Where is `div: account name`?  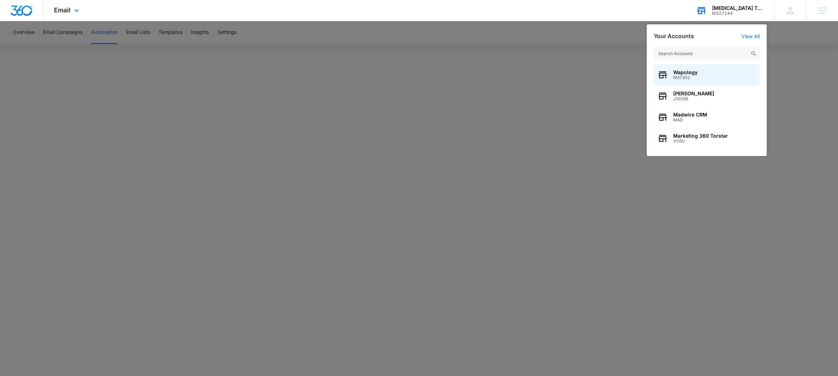
div: account name is located at coordinates (738, 8).